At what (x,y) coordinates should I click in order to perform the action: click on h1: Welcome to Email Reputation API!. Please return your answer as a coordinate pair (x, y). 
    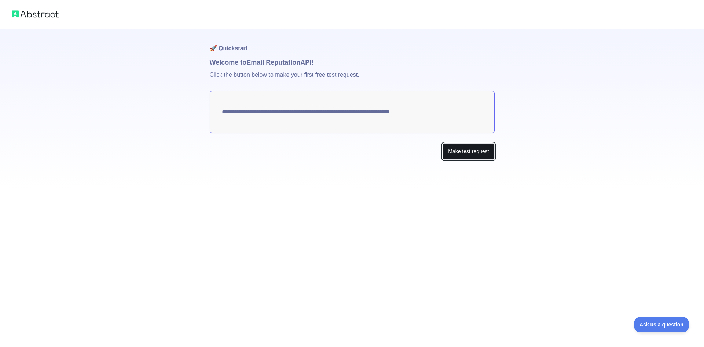
    Looking at the image, I should click on (352, 62).